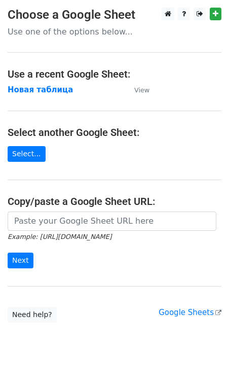 This screenshot has width=229, height=383. I want to click on a: Новая таблица, so click(40, 90).